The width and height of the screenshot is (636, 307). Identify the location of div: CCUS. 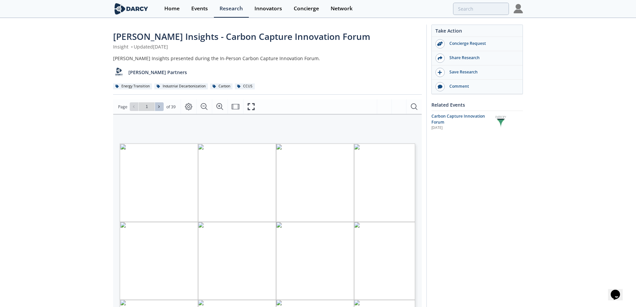
(245, 86).